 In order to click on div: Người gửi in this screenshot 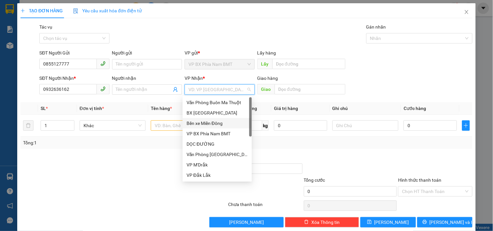, I will do `click(147, 53)`.